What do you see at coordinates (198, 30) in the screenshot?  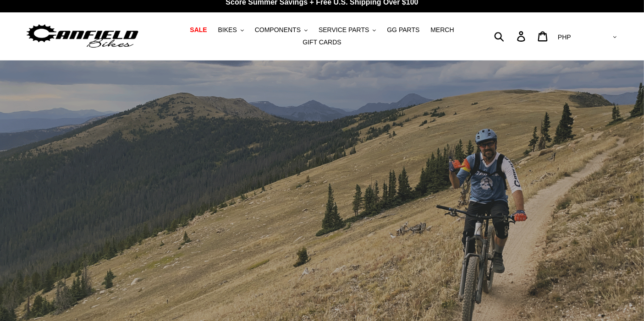 I see `span: SALE` at bounding box center [198, 30].